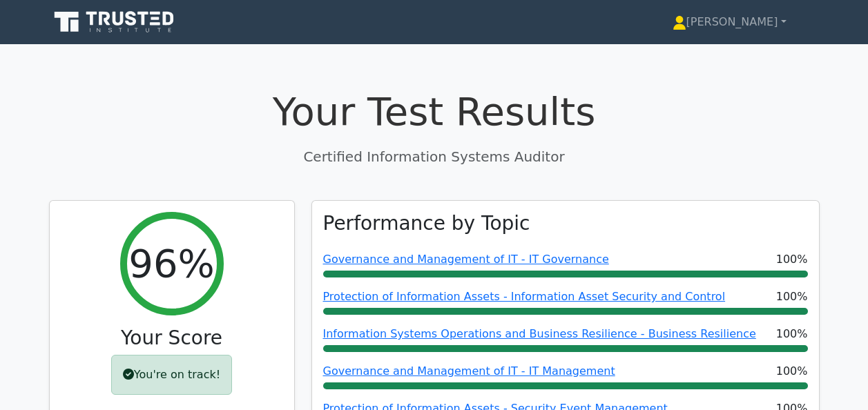 Image resolution: width=868 pixels, height=410 pixels. What do you see at coordinates (539, 333) in the screenshot?
I see `a: Information Systems Operations and Business Resilience - Business Resilience` at bounding box center [539, 333].